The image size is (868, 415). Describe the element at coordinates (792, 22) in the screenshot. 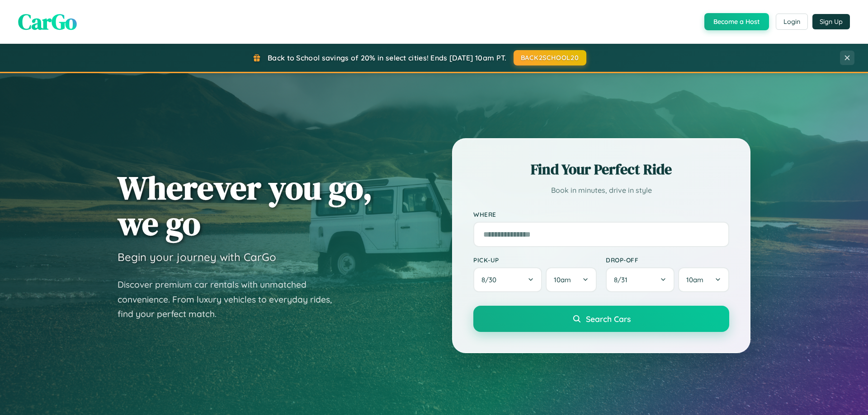

I see `button: Login` at that location.